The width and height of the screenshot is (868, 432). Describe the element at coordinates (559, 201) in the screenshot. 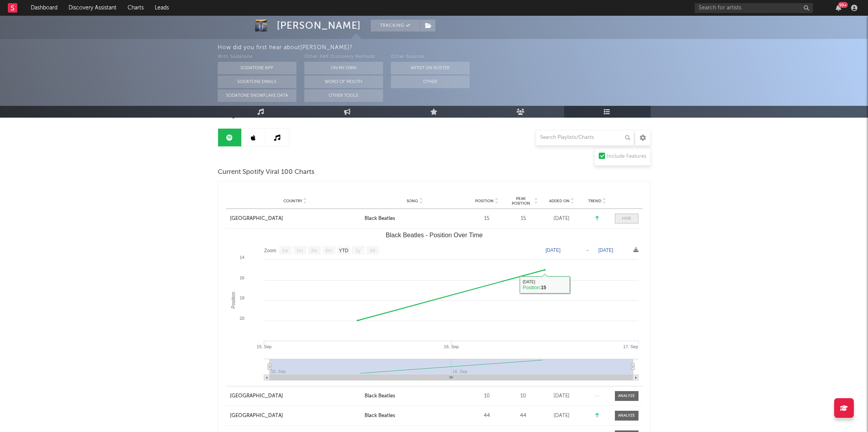

I see `span: Added On` at that location.